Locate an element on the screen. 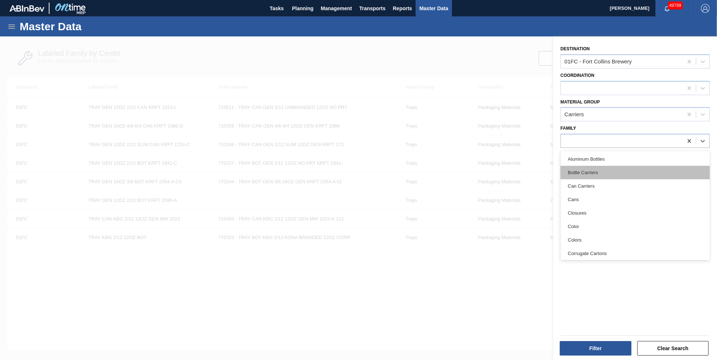  label: Coordination is located at coordinates (577, 75).